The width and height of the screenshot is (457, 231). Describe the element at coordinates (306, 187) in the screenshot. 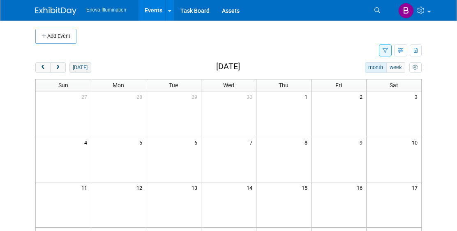

I see `span: 15` at that location.